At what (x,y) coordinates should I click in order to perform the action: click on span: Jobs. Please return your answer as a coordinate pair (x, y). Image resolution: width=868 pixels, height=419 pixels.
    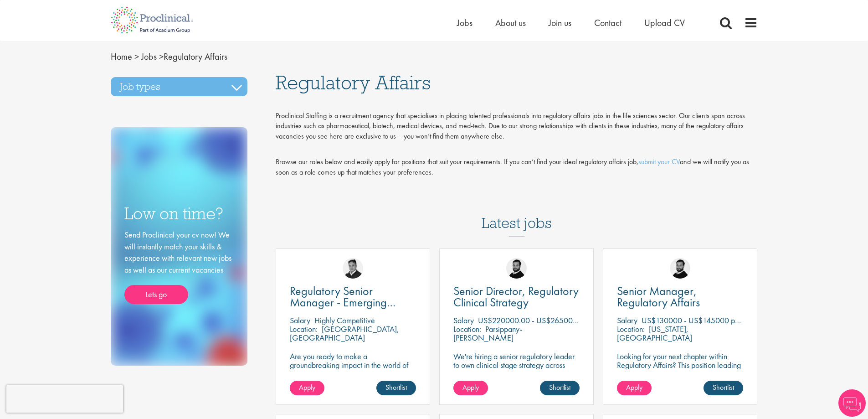
    Looking at the image, I should click on (464, 23).